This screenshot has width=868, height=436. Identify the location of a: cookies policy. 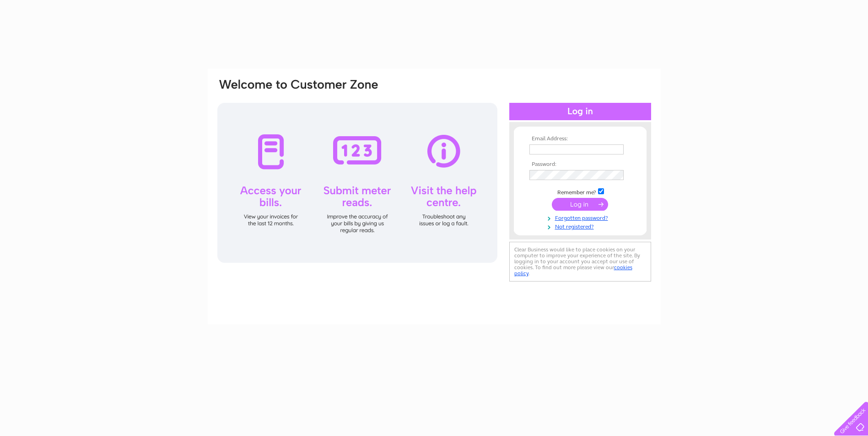
(573, 270).